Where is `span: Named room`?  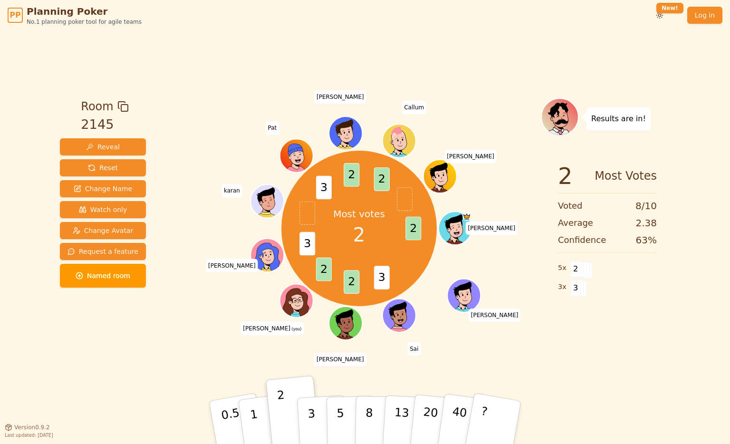
span: Named room is located at coordinates (103, 276).